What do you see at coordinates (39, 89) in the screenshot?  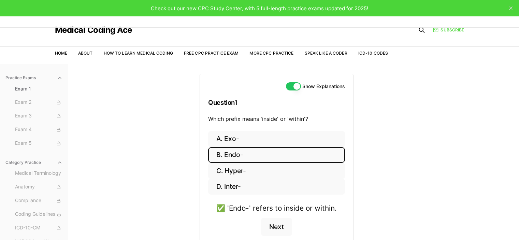 I see `button: Exam 1` at bounding box center [39, 89].